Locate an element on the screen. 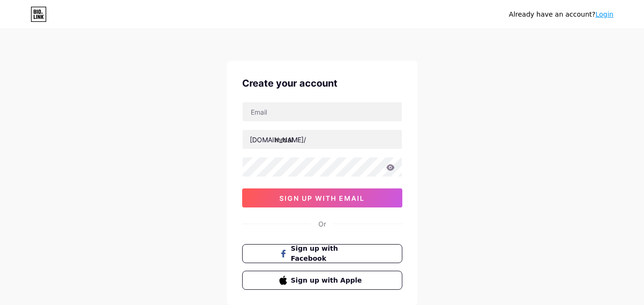 Image resolution: width=644 pixels, height=305 pixels. span: Sign up with Facebook is located at coordinates (328, 254).